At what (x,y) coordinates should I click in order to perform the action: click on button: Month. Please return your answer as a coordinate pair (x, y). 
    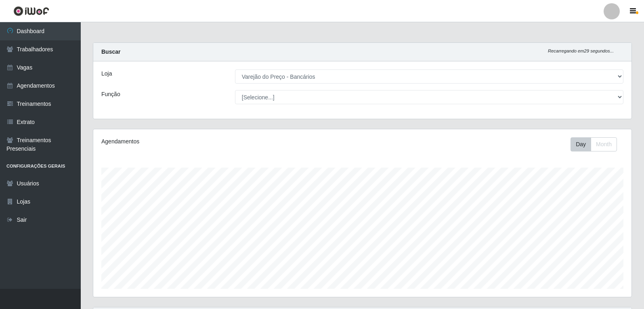
    Looking at the image, I should click on (604, 144).